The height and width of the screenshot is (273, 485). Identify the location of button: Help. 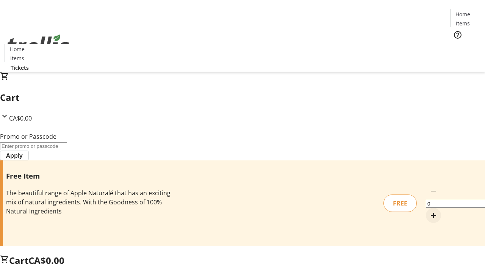
(458, 35).